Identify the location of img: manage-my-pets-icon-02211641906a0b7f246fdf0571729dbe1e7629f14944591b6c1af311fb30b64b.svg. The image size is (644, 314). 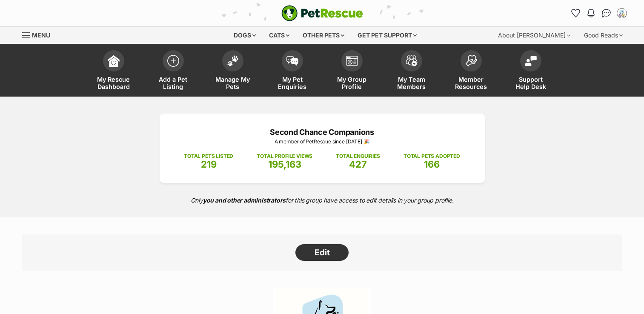
(233, 61).